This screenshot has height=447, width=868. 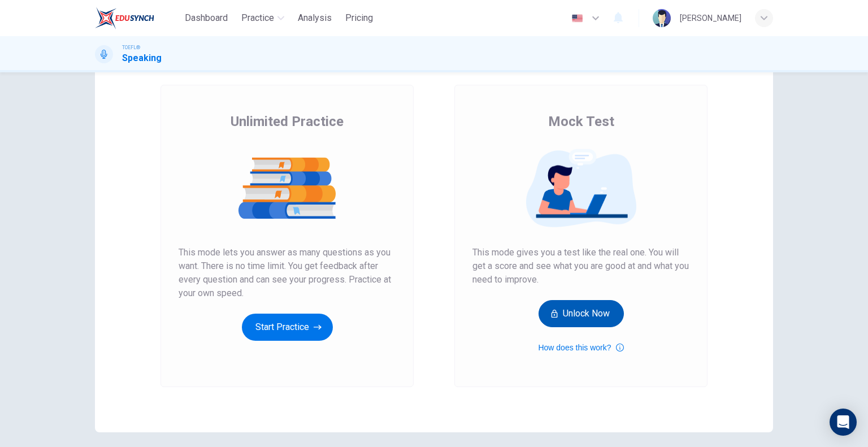 What do you see at coordinates (137, 18) in the screenshot?
I see `a: EduSynch logo` at bounding box center [137, 18].